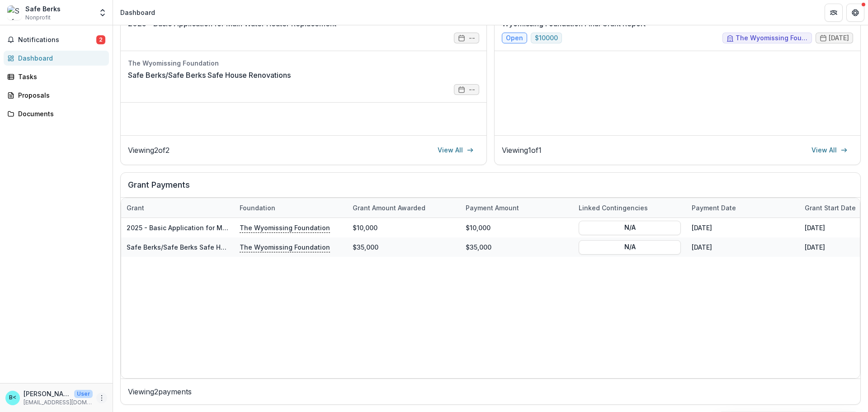 This screenshot has height=412, width=868. Describe the element at coordinates (149, 151) in the screenshot. I see `p: Viewing 2 of 2` at that location.